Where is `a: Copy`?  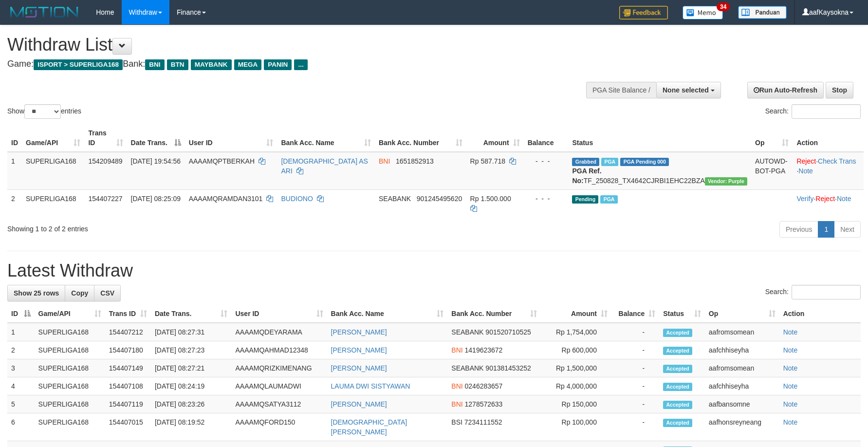 a: Copy is located at coordinates (79, 293).